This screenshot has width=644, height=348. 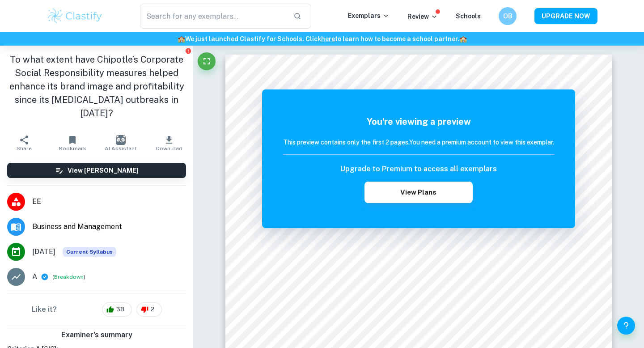 What do you see at coordinates (34, 277) in the screenshot?
I see `p: A` at bounding box center [34, 277].